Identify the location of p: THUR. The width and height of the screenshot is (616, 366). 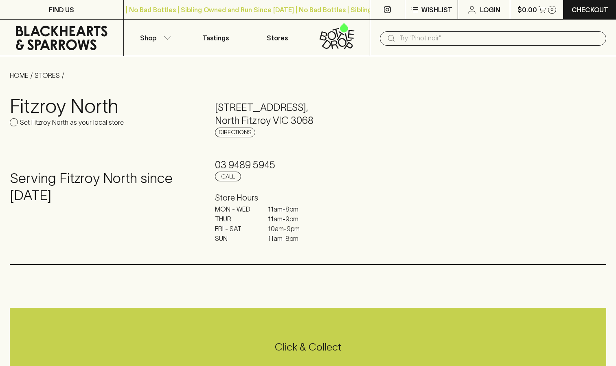
(235, 219).